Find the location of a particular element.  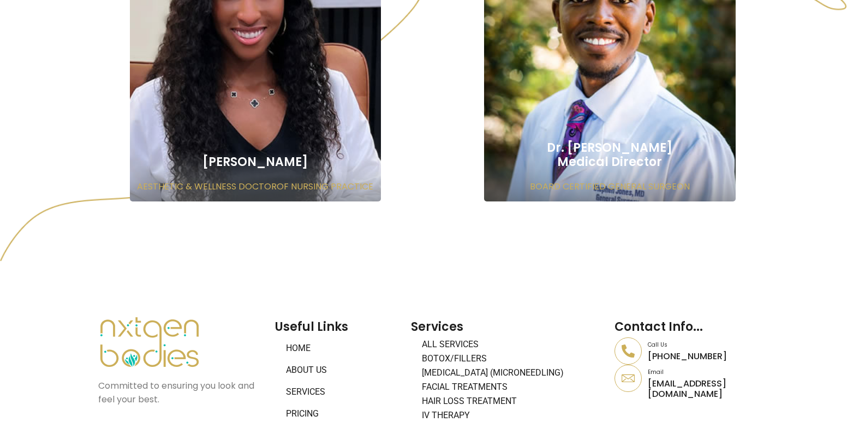

a: Home is located at coordinates (337, 348).